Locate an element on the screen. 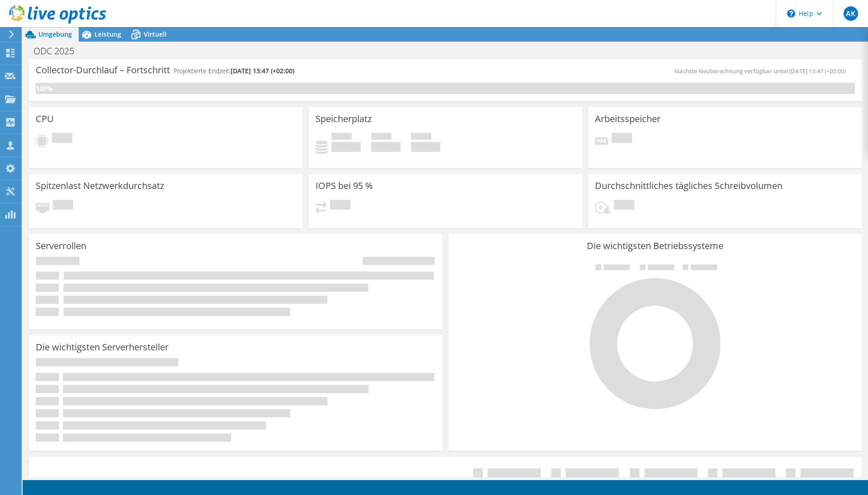  h3: Die wichtigsten Serverhersteller is located at coordinates (102, 348).